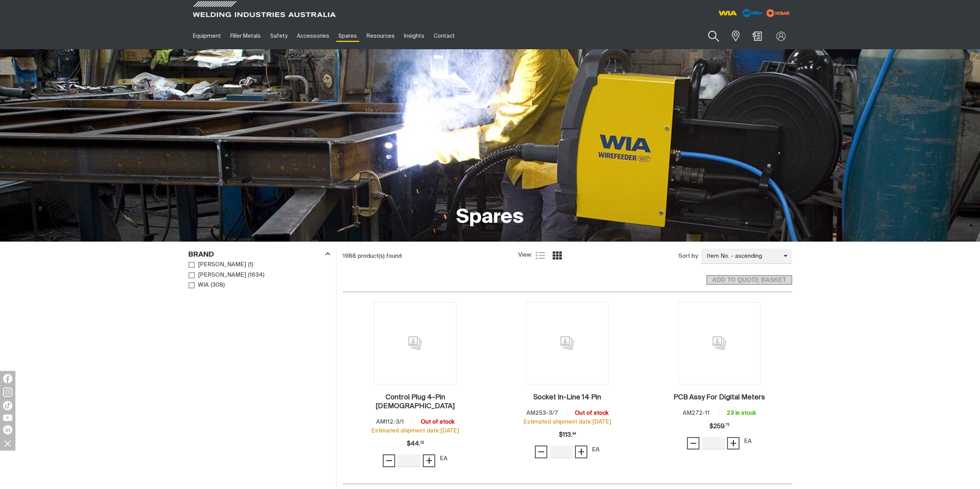 The image size is (980, 489). What do you see at coordinates (8, 379) in the screenshot?
I see `img: Facebook` at bounding box center [8, 379].